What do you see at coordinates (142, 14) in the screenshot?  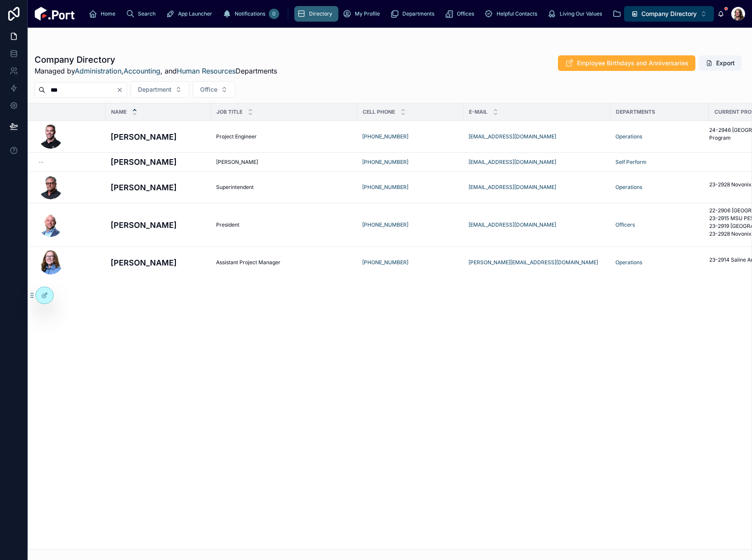 I see `a: Search` at bounding box center [142, 14].